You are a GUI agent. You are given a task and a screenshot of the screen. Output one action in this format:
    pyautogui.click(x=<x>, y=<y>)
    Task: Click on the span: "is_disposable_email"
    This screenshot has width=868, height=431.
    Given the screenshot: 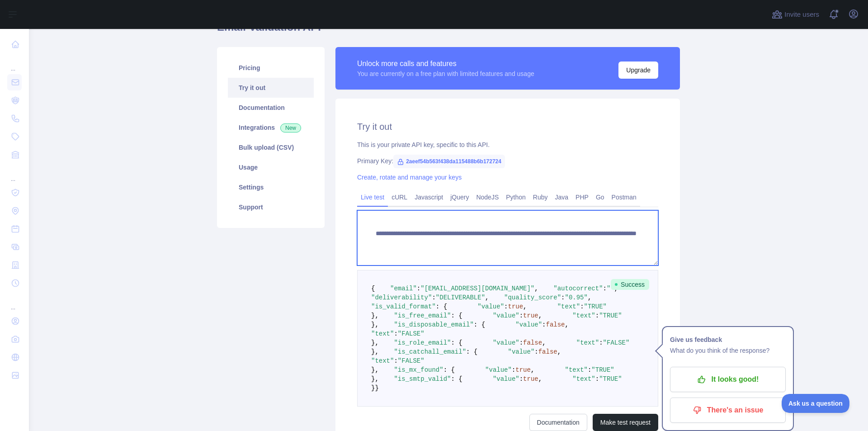 What is the action you would take?
    pyautogui.click(x=433, y=324)
    